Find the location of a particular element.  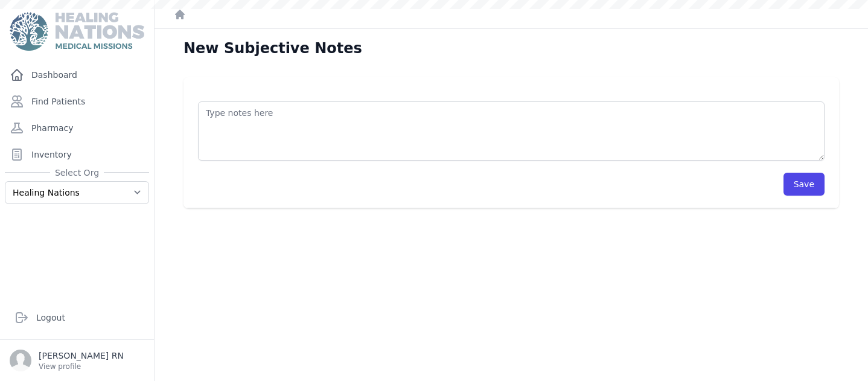

a: Pharmacy is located at coordinates (76, 128).